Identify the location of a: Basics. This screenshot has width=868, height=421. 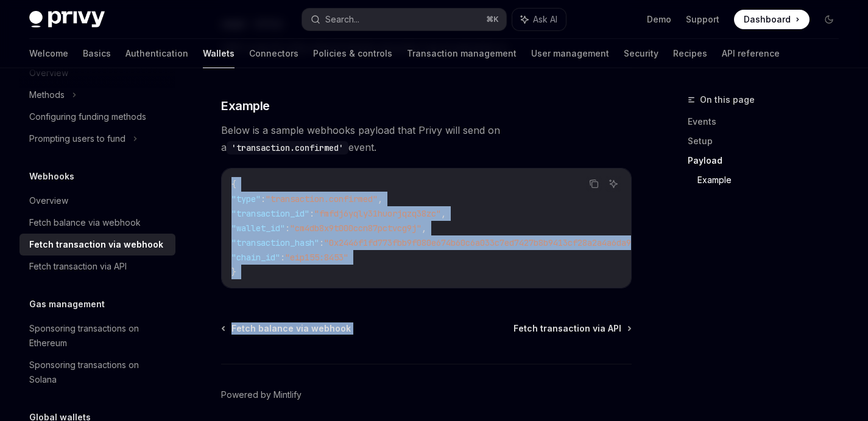
(97, 54).